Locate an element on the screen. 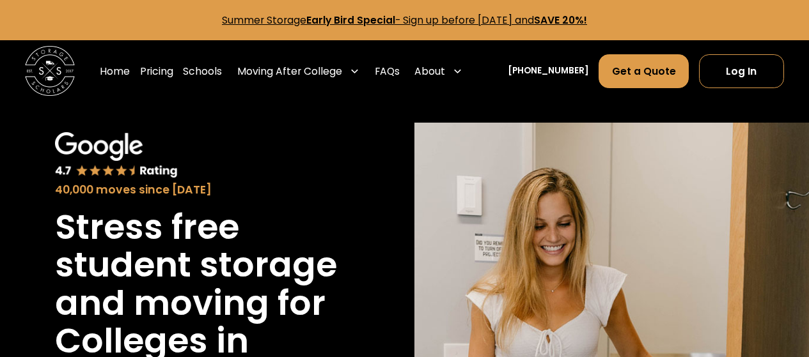 The image size is (809, 357). strong: SAVE 20%! is located at coordinates (560, 20).